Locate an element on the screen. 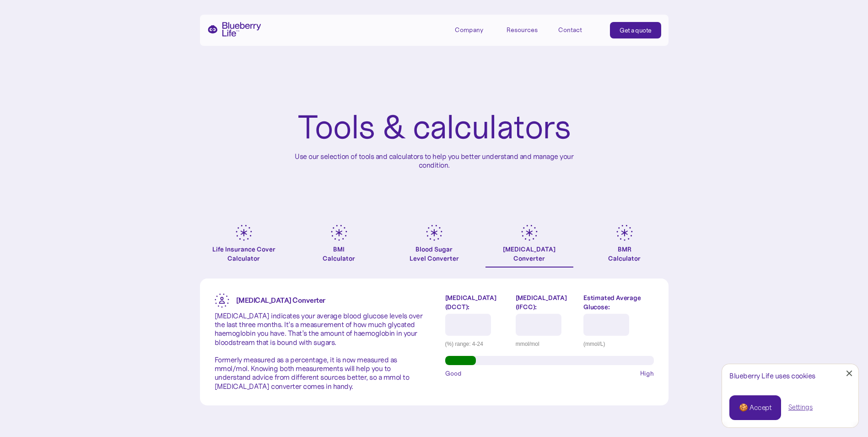 The image size is (868, 437). div: BMR Calculator is located at coordinates (624, 254).